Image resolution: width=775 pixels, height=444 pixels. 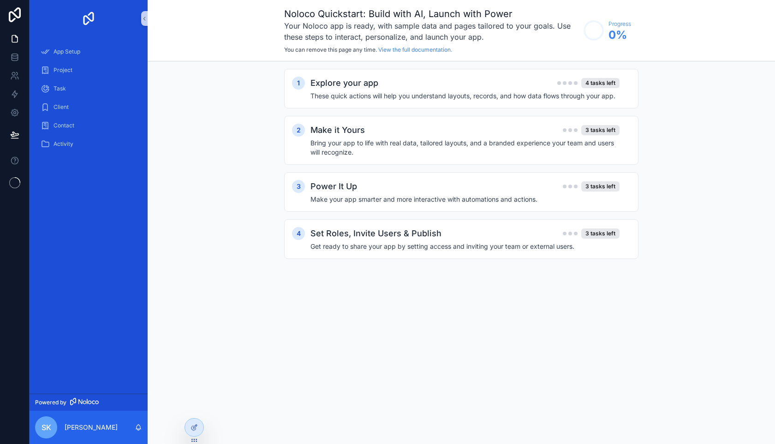 What do you see at coordinates (67, 52) in the screenshot?
I see `span: App Setup` at bounding box center [67, 52].